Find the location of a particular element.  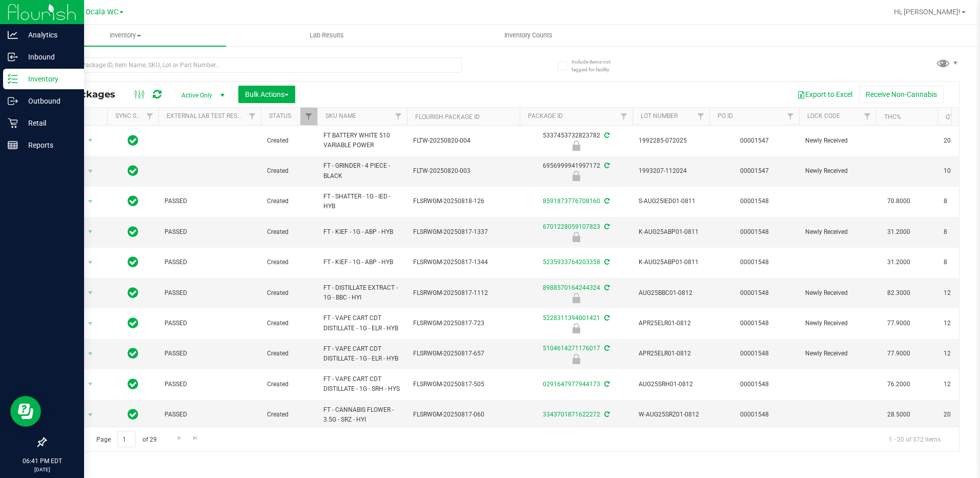

a: Inventory is located at coordinates (125, 35).